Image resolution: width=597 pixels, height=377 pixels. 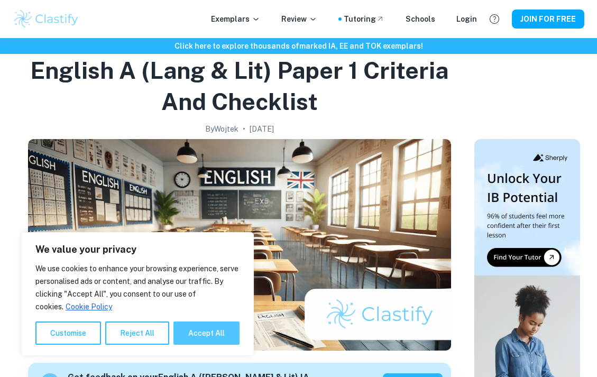 What do you see at coordinates (137, 294) in the screenshot?
I see `div: We value your privacy` at bounding box center [137, 294].